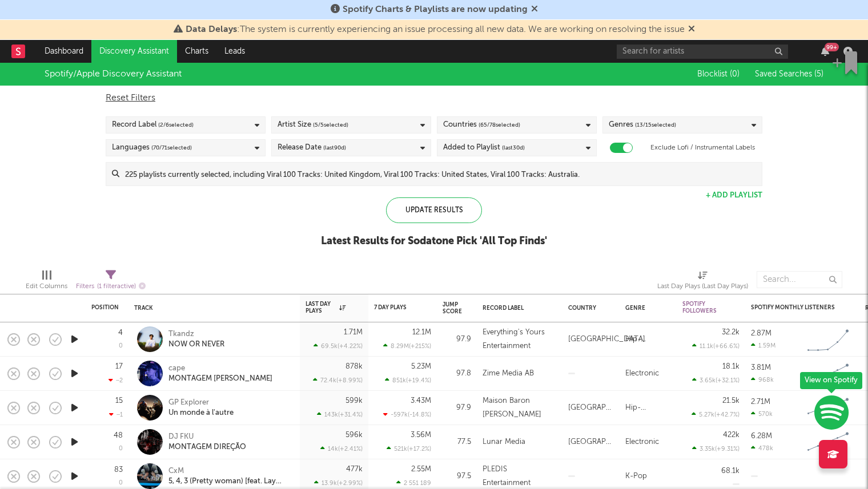  I want to click on div: 83, so click(118, 470).